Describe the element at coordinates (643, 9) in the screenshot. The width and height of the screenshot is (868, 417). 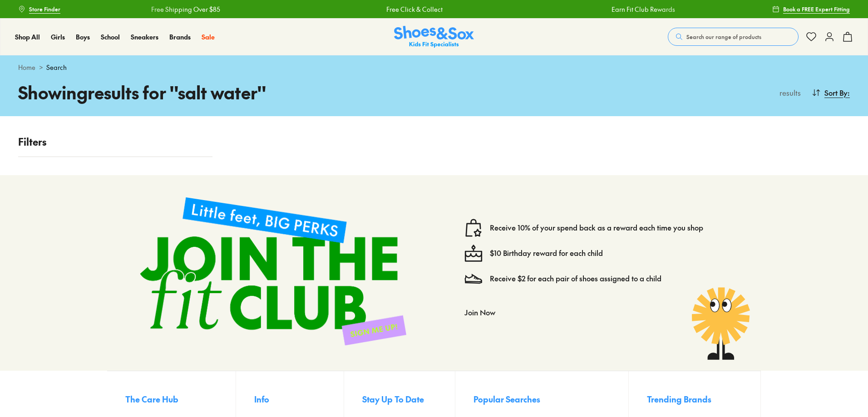
I see `a: Earn Fit Club Rewards` at that location.